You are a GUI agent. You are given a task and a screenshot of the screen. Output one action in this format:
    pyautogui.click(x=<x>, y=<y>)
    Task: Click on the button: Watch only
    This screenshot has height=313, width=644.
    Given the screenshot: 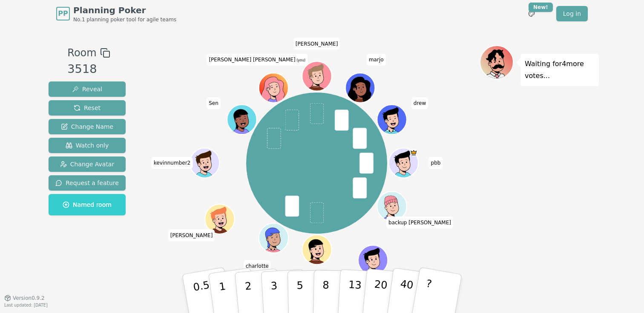 What is the action you would take?
    pyautogui.click(x=87, y=146)
    